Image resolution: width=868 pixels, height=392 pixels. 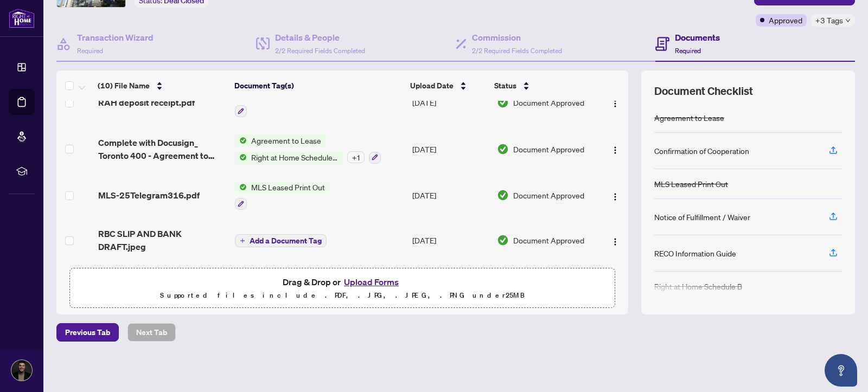 I want to click on h4: Transaction Wizard, so click(x=115, y=38).